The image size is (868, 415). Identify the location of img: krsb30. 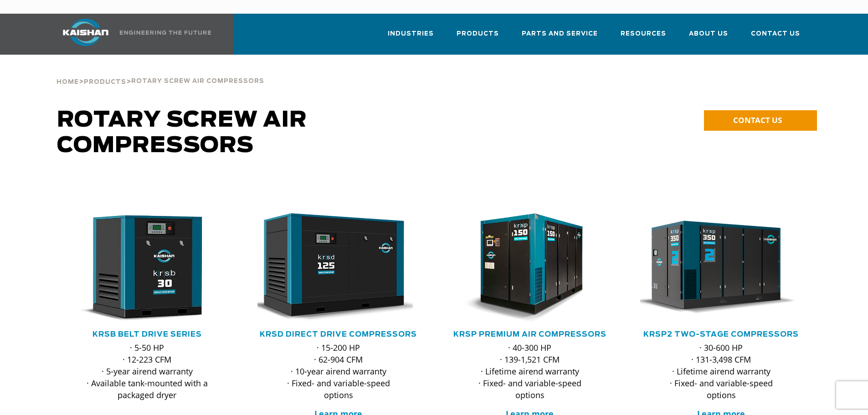
(141, 268).